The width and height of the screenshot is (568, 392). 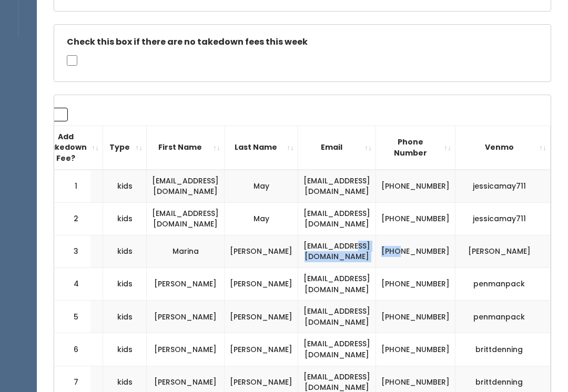 I want to click on th: Venmo: activate to sort column ascending, so click(x=503, y=147).